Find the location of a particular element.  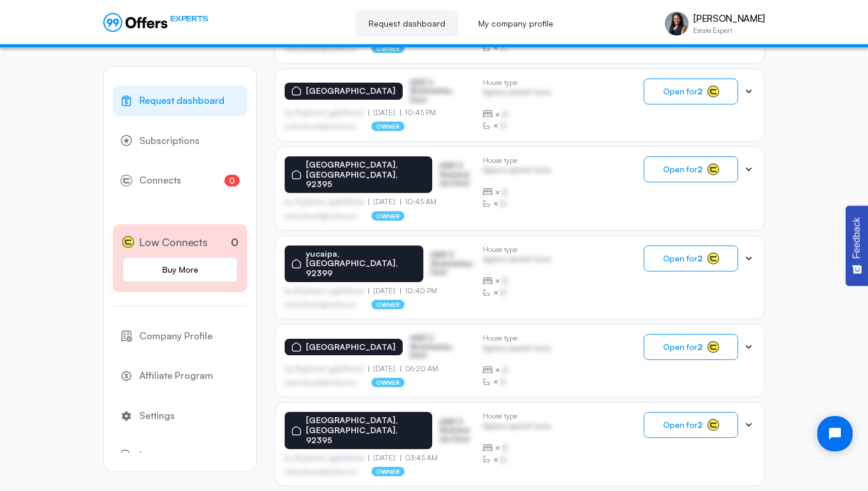

button: Open chat widget is located at coordinates (28, 28).